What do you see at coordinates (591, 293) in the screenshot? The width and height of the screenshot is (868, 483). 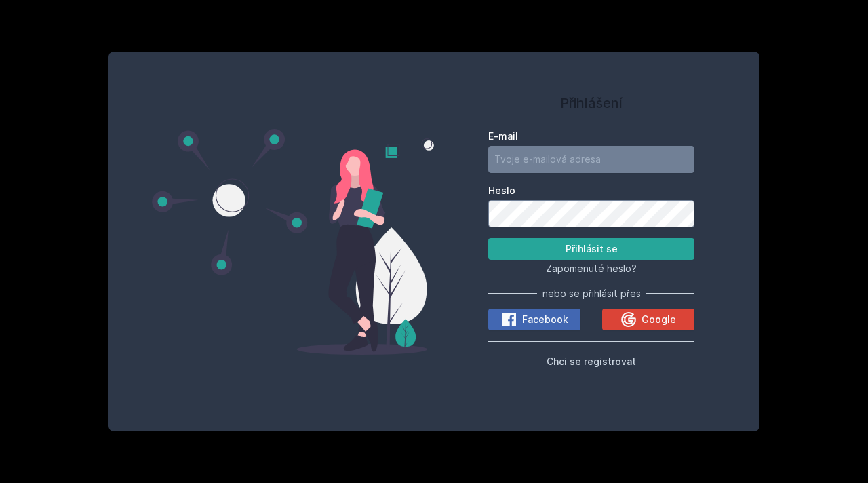 I see `span: nebo se přihlásit přes` at bounding box center [591, 293].